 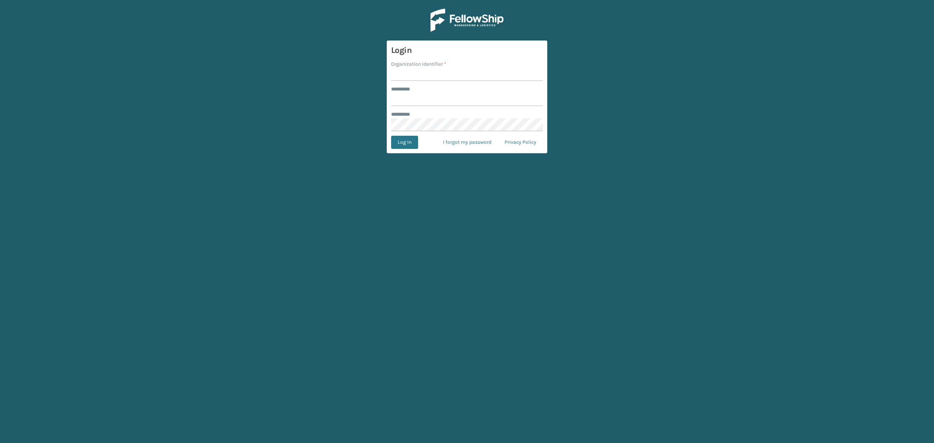 What do you see at coordinates (467, 20) in the screenshot?
I see `img: Logo` at bounding box center [467, 20].